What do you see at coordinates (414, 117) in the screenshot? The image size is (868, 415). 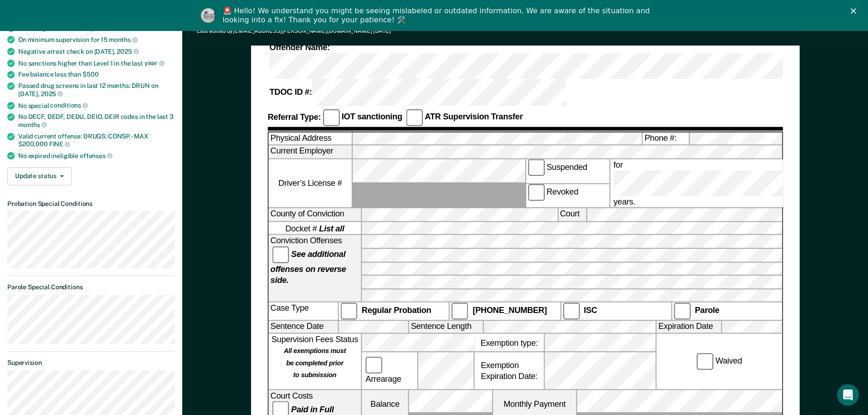 I see `input: ATR Supervision Transfer` at bounding box center [414, 117].